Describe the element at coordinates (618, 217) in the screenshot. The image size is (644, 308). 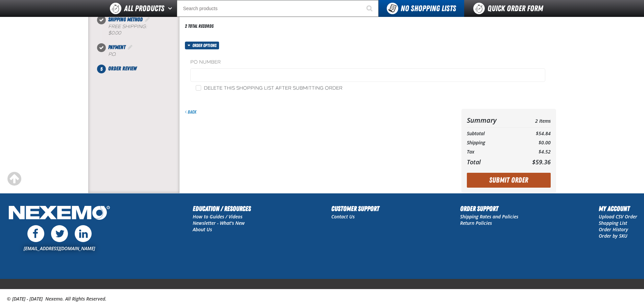
I see `a: Upload CSV Order` at that location.